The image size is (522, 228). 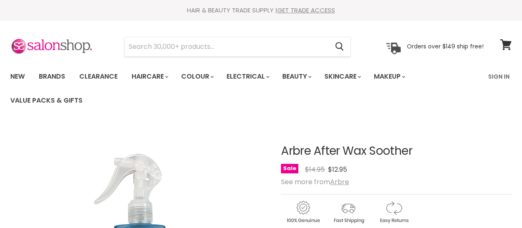 What do you see at coordinates (237, 47) in the screenshot?
I see `form: Product` at bounding box center [237, 47].